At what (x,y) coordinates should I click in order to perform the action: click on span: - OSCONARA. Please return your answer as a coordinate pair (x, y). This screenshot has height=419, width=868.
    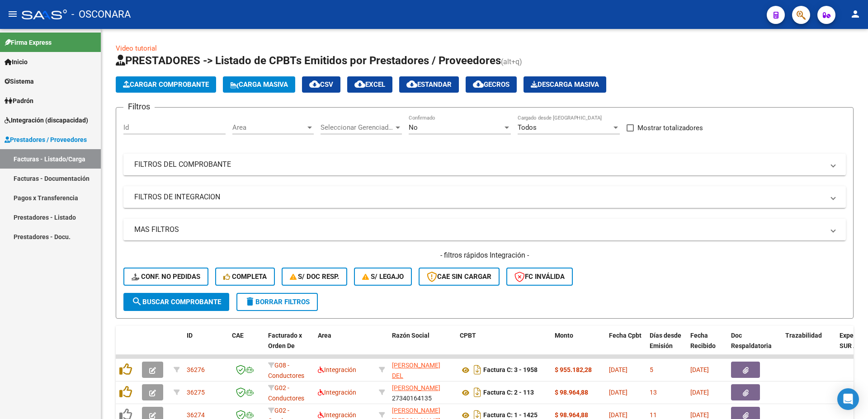
    Looking at the image, I should click on (101, 14).